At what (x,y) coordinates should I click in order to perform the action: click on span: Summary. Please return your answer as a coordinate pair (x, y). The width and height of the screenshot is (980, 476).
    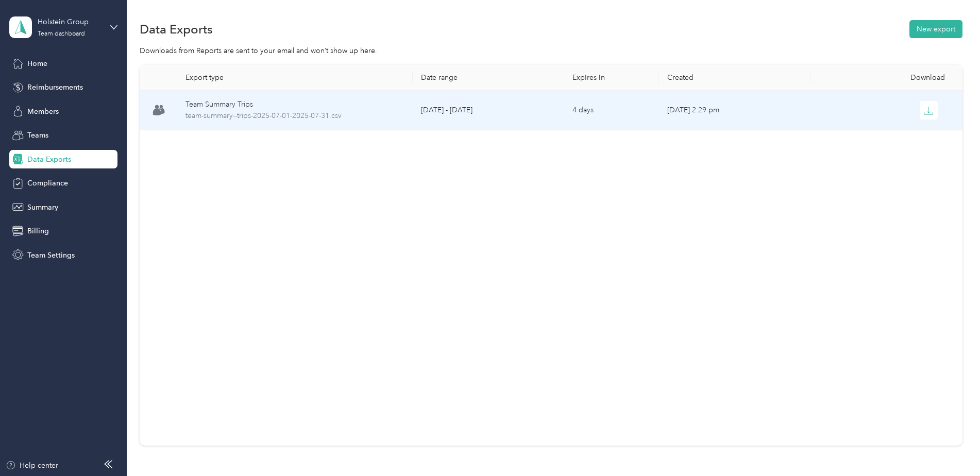
    Looking at the image, I should click on (42, 207).